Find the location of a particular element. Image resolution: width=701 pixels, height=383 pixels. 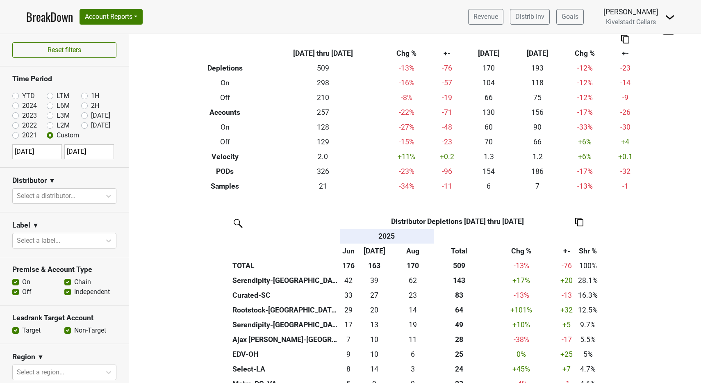

td: 19.01 is located at coordinates (412, 325).